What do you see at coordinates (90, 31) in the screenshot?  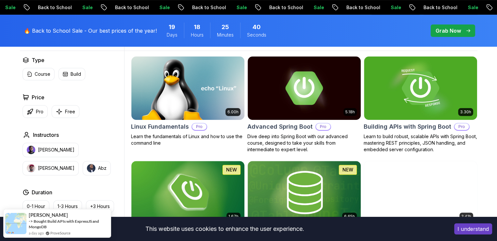 I see `p: 🔥 Back to School Sale - Our best prices of the year!` at bounding box center [90, 31].